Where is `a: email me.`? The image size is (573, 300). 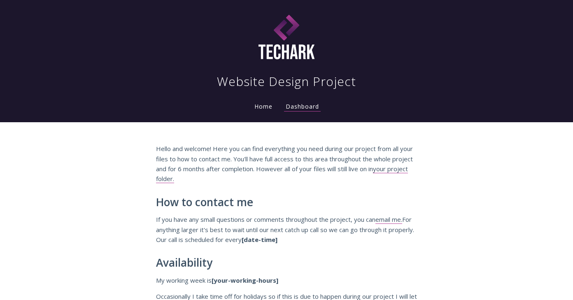 a: email me. is located at coordinates (388, 219).